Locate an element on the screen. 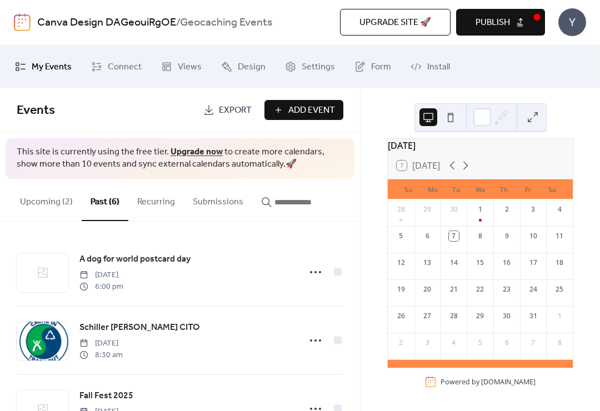 The height and width of the screenshot is (411, 600). div: Fr is located at coordinates (528, 189).